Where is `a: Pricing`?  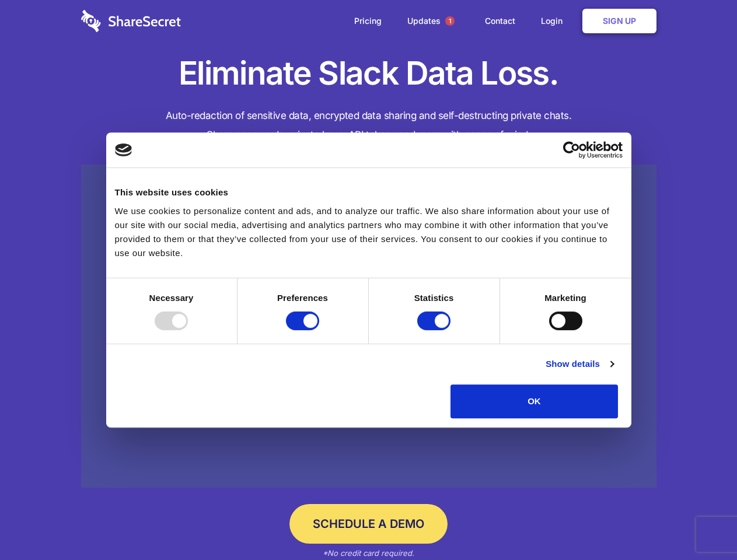 a: Pricing is located at coordinates (368, 21).